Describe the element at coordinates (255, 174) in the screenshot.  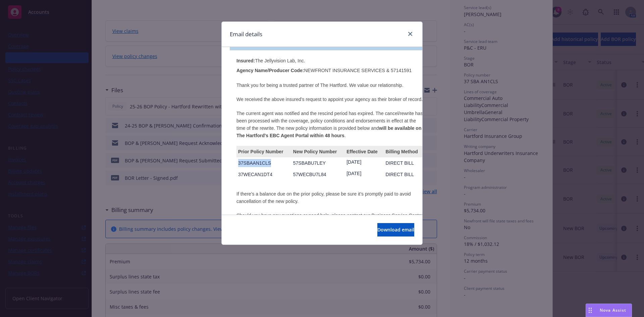
I see `span: 37WECAN1DT4` at that location.